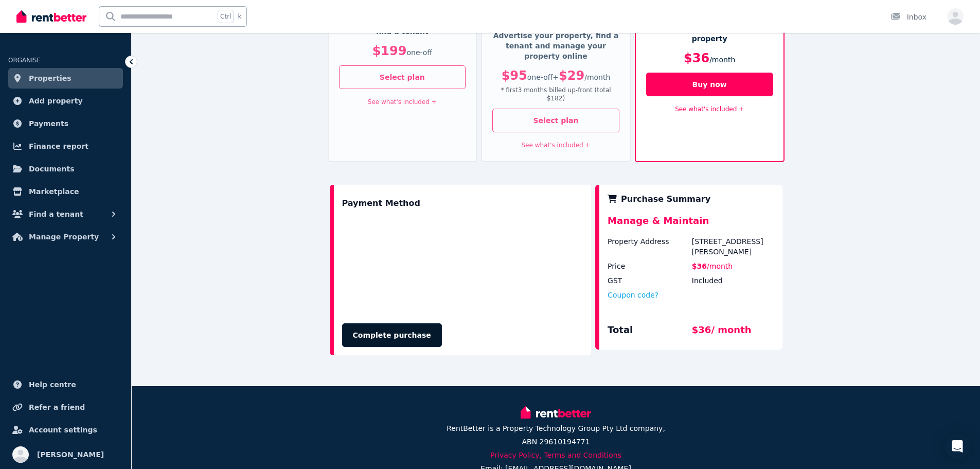 The width and height of the screenshot is (980, 469). What do you see at coordinates (648, 247) in the screenshot?
I see `div: Property Address` at bounding box center [648, 247].